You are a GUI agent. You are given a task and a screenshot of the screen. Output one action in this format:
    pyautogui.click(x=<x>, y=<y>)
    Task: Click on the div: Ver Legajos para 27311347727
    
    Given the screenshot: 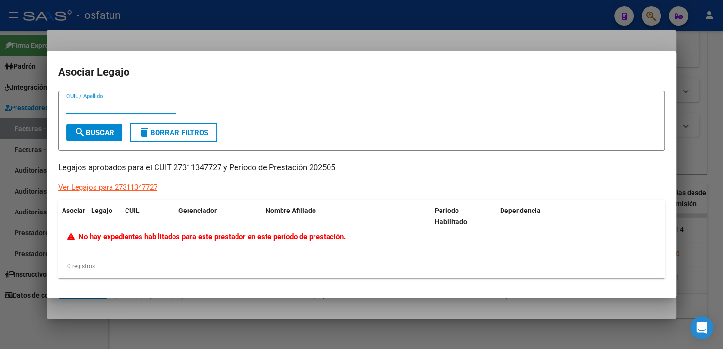 What is the action you would take?
    pyautogui.click(x=108, y=188)
    